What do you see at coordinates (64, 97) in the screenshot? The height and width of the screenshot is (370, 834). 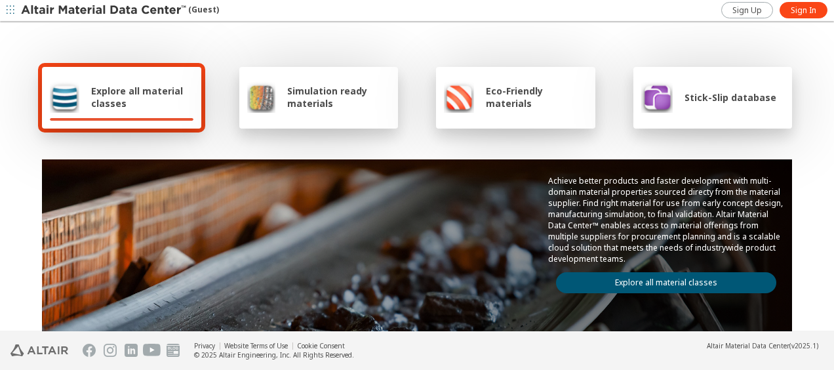 I see `img: Explore all material classes` at bounding box center [64, 97].